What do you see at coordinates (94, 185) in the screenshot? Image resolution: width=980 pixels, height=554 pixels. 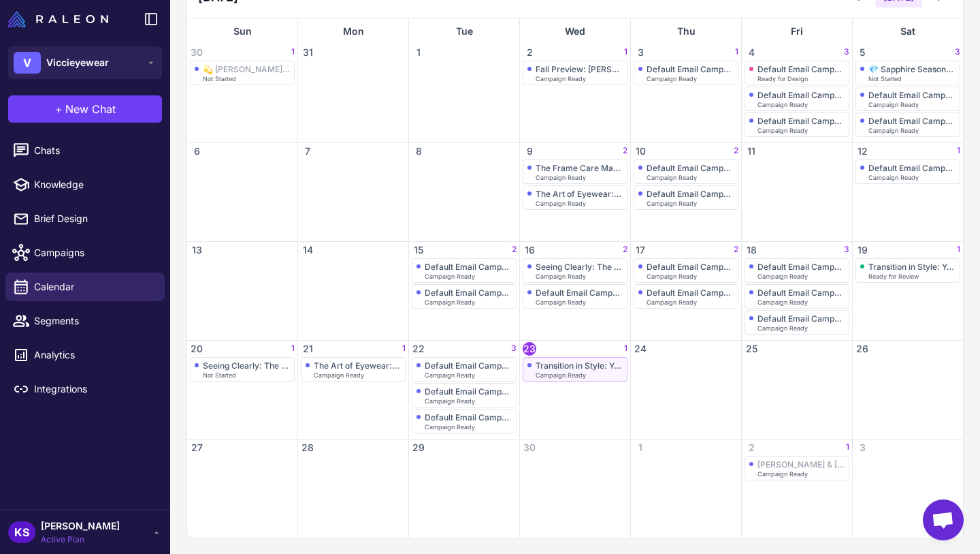 I see `span: Knowledge` at bounding box center [94, 185].